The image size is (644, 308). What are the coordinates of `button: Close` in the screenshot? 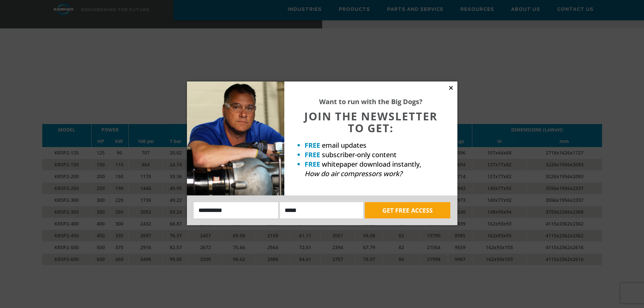 It's located at (451, 88).